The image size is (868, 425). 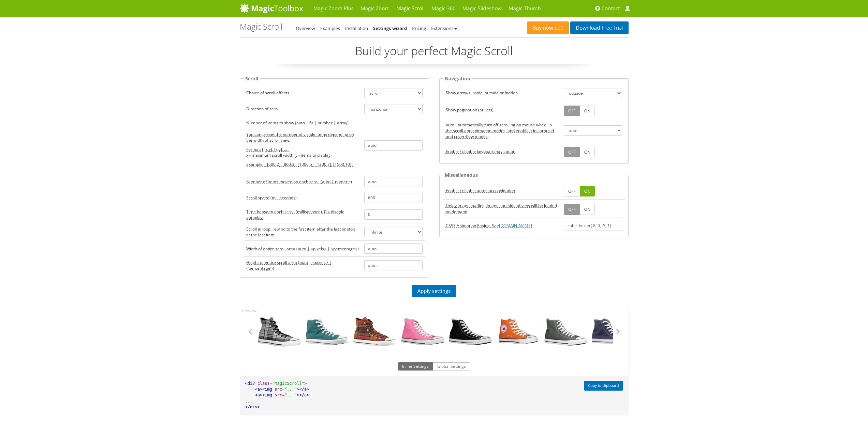 I want to click on acronym: pagination, default: false, so click(x=470, y=110).